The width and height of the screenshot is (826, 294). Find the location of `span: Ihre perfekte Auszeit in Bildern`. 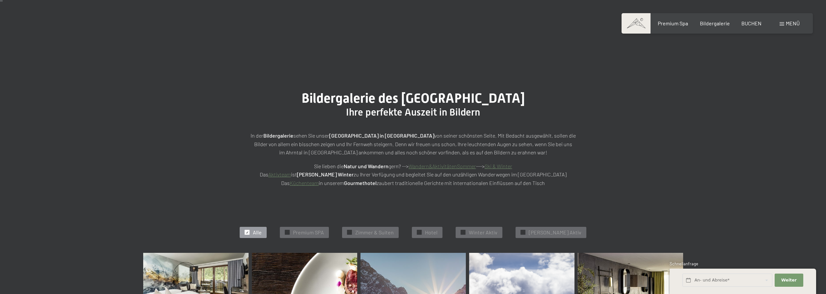

span: Ihre perfekte Auszeit in Bildern is located at coordinates (413, 112).